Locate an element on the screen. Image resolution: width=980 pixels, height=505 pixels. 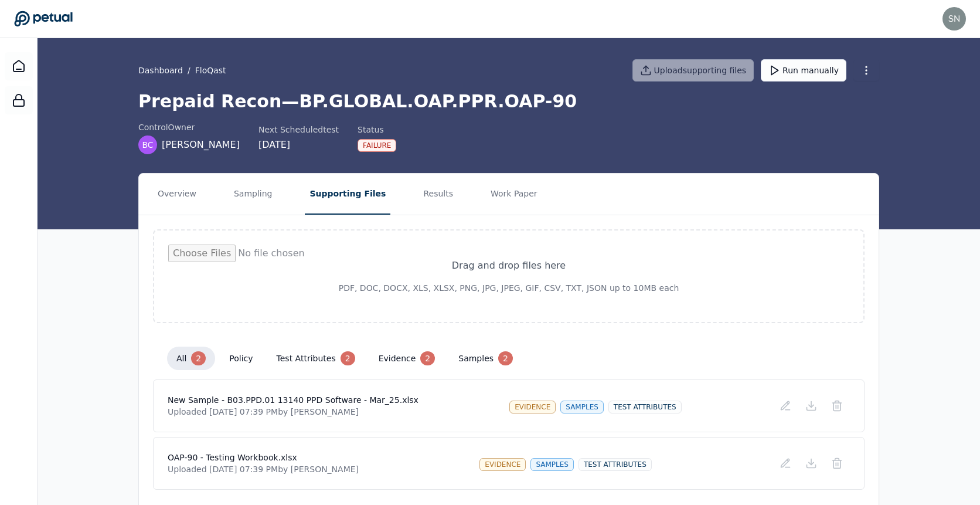
img: snir+upstart@petual.ai is located at coordinates (954, 19).